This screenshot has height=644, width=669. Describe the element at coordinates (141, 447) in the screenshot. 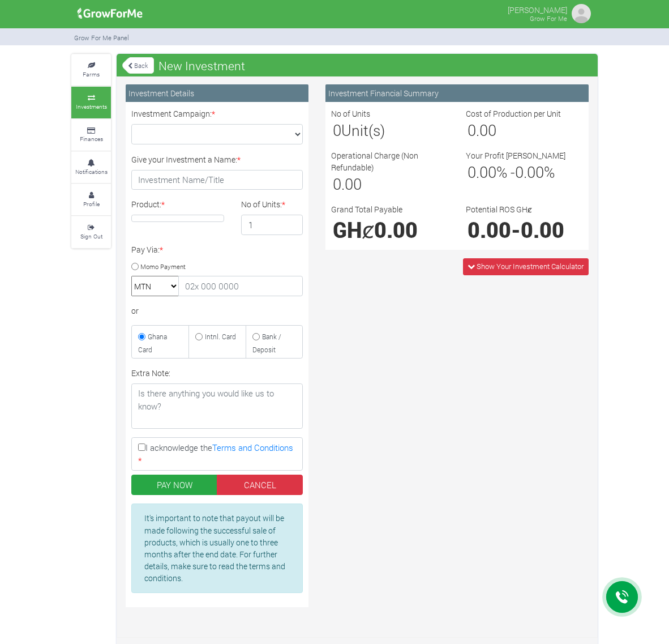

I see `input: I acknowledge theTerms and Conditions *` at that location.